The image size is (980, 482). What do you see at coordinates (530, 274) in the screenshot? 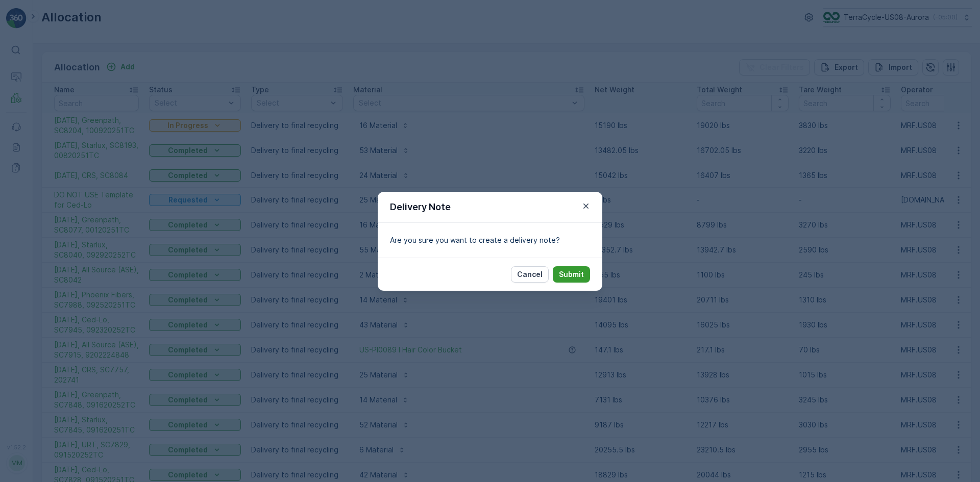
I see `p: Cancel` at bounding box center [530, 274].